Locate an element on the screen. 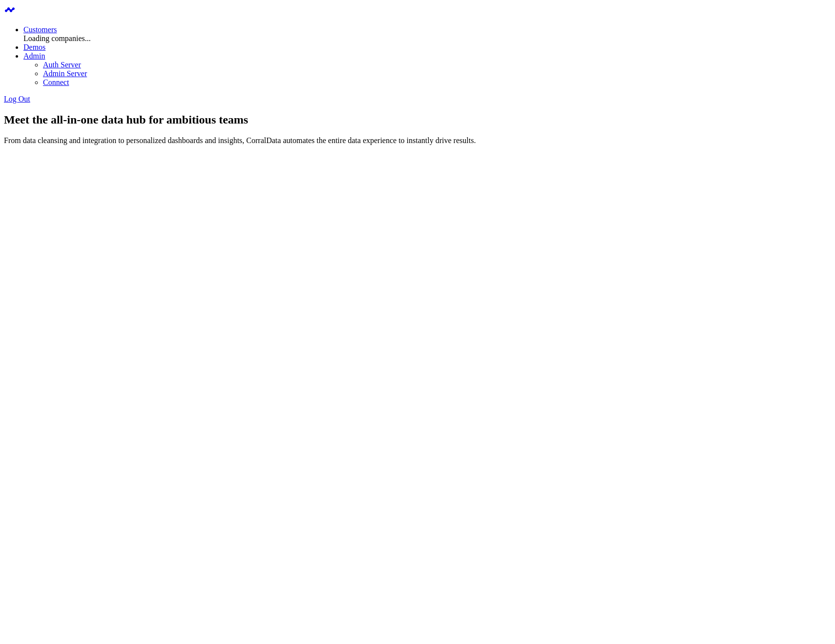 The image size is (835, 644). p: From data cleansing and integration to personalized dashboards and insights, CorralData automates... is located at coordinates (417, 140).